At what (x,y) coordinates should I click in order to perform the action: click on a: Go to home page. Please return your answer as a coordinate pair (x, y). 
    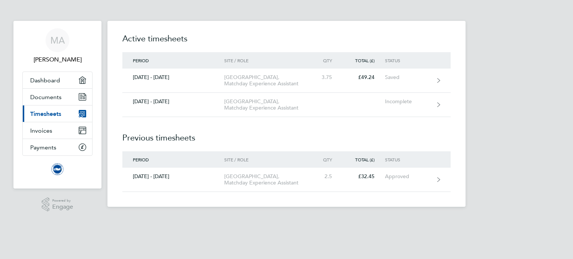
    Looking at the image, I should click on (57, 169).